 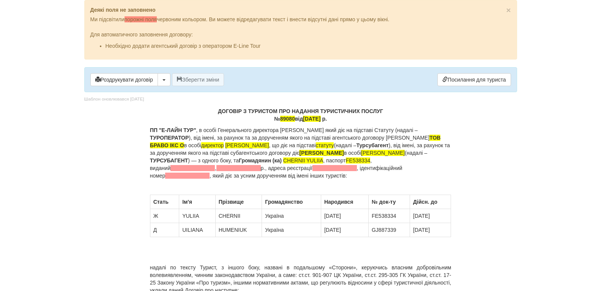 What do you see at coordinates (173, 130) in the screenshot?
I see `b: ПП "Е-ЛАЙН ТУР"` at bounding box center [173, 130].